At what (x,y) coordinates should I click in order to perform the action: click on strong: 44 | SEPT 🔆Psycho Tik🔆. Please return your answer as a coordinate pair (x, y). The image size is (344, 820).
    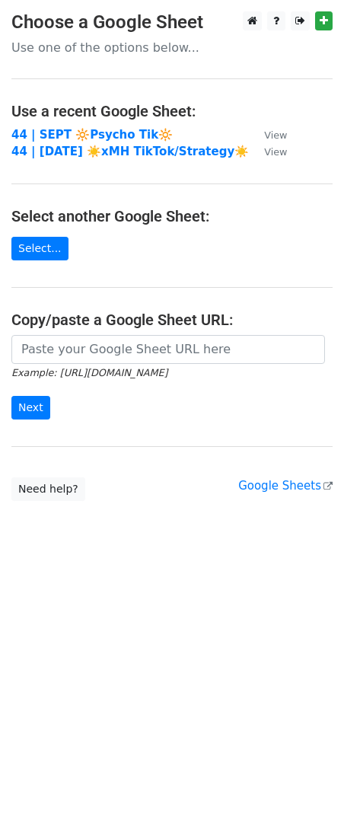
    Looking at the image, I should click on (92, 135).